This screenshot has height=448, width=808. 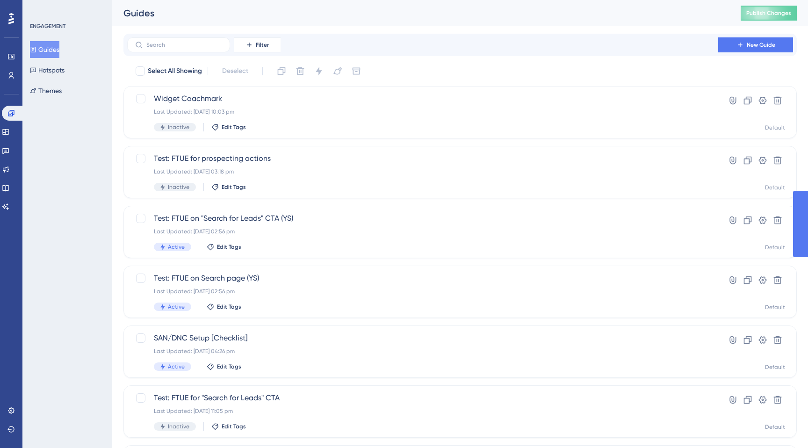 What do you see at coordinates (423, 398) in the screenshot?
I see `span: Test: FTUE for "Search for Leads" CTA` at bounding box center [423, 398].